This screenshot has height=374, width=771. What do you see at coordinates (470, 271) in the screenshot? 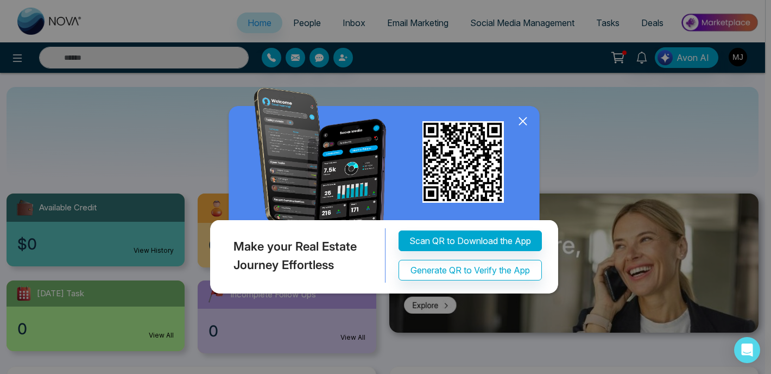
I see `button: Generate QR to Verify the App` at bounding box center [470, 271].